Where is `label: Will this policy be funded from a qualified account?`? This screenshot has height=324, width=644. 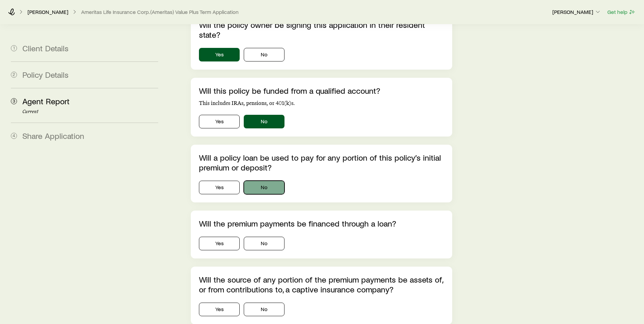
label: Will this policy be funded from a qualified account? is located at coordinates (290, 90).